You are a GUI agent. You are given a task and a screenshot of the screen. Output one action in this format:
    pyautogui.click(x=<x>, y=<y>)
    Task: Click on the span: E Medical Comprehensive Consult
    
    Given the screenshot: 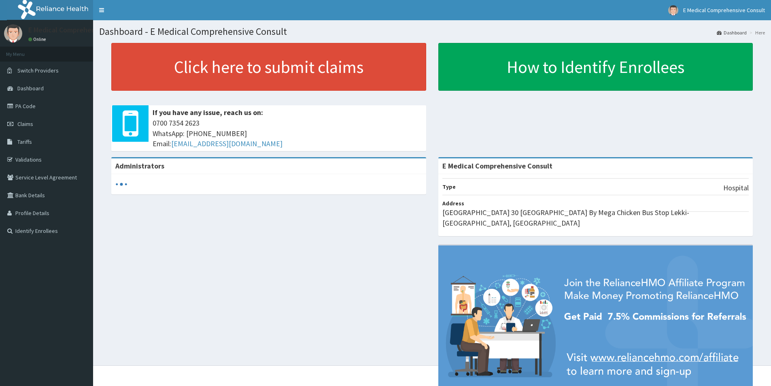 What is the action you would take?
    pyautogui.click(x=724, y=10)
    